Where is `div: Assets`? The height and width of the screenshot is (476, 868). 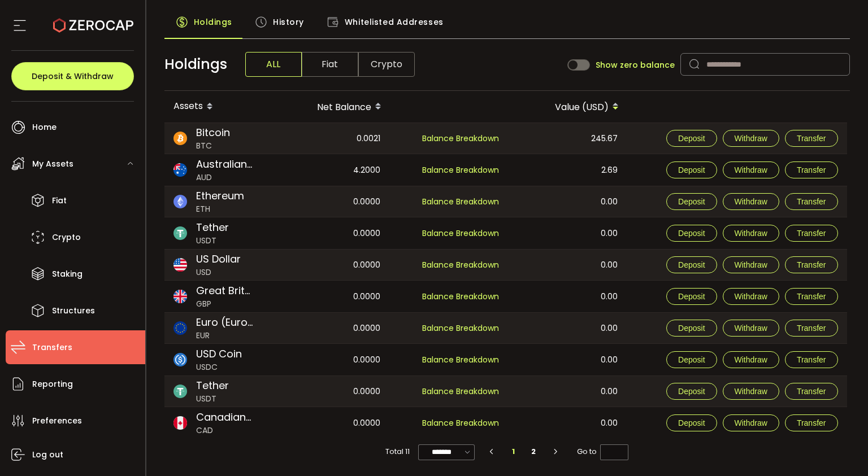 div: Assets is located at coordinates (218, 106).